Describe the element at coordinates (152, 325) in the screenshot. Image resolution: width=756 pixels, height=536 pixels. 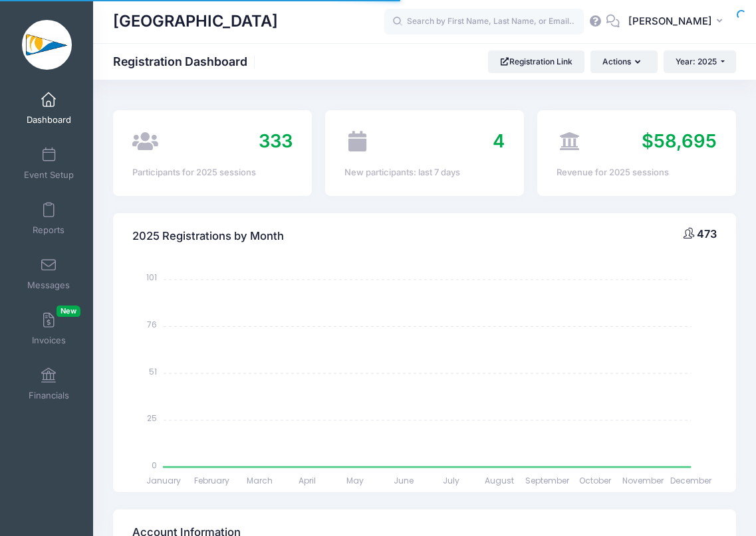
I see `tspan: 76` at that location.